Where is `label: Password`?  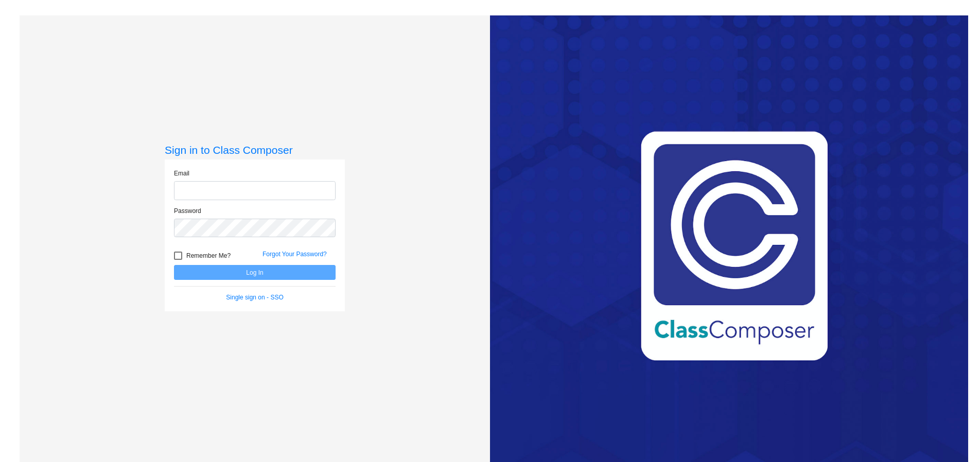
label: Password is located at coordinates (187, 211).